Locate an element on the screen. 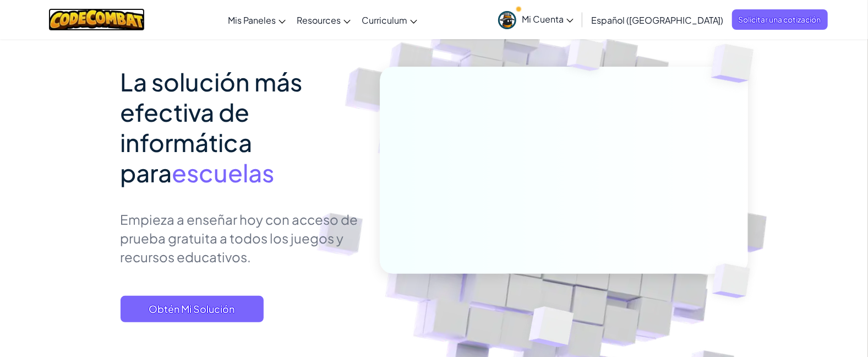  p: Empieza a enseñar hoy con acceso de prueba gratuita a todos los juegos y recursos educativos. is located at coordinates (241, 238).